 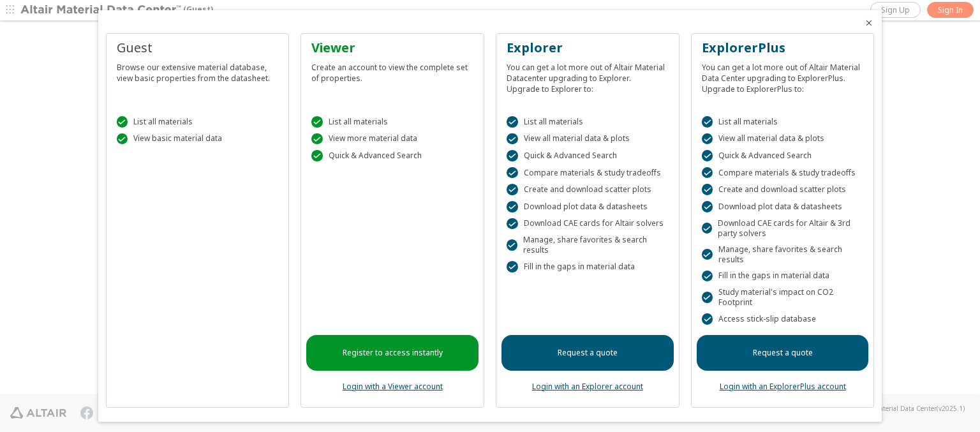 What do you see at coordinates (198, 48) in the screenshot?
I see `div: Guest` at bounding box center [198, 48].